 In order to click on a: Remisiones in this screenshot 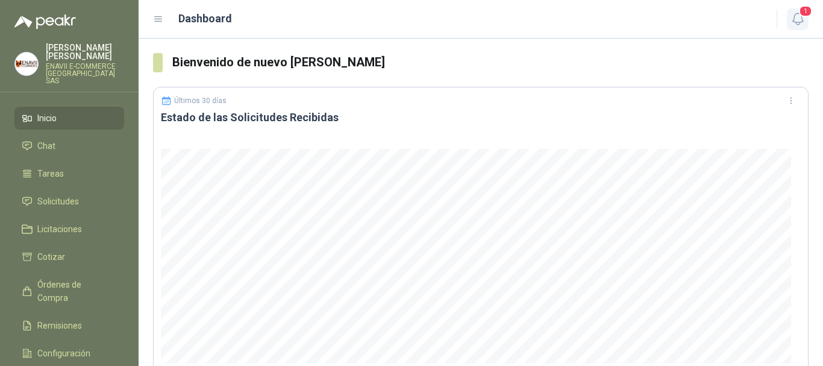, I will do `click(69, 325)`.